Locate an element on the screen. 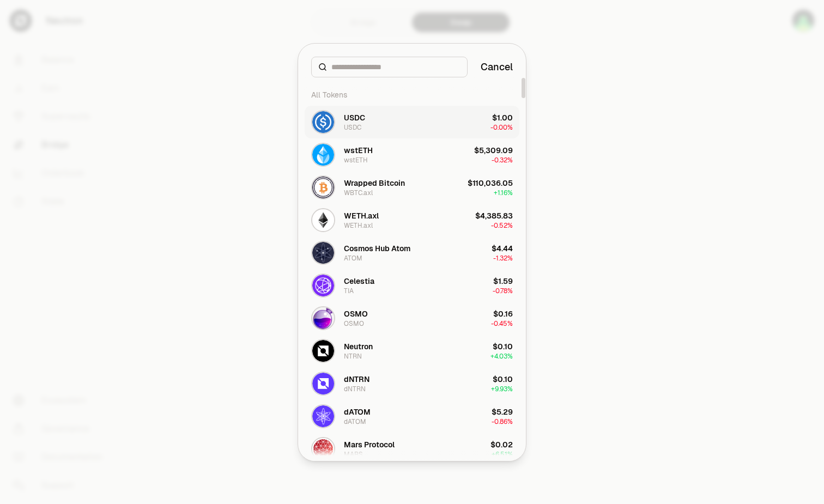  button: WETH.axl LogoWETH.axlWETH.axl$4,385.83-0.52% is located at coordinates (412, 220).